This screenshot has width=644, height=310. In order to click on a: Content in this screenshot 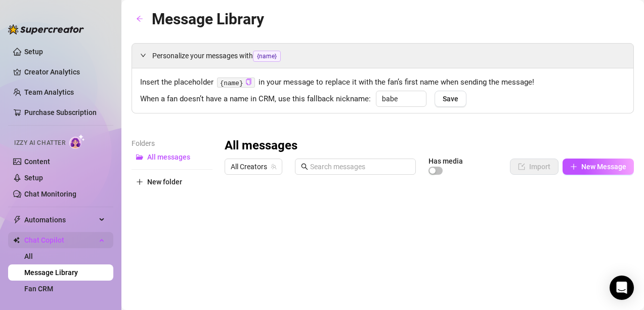, I will do `click(37, 162)`.